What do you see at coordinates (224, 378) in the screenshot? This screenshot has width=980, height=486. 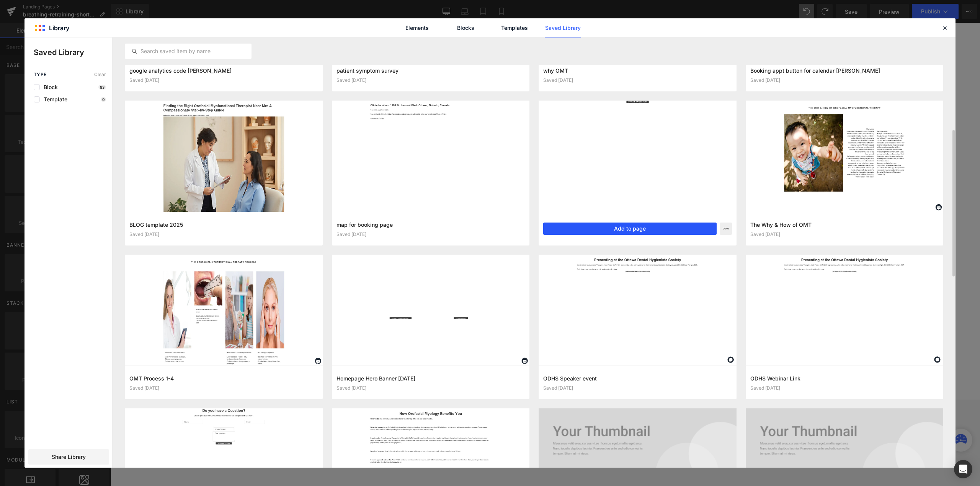 I see `h3: OMT Process 1-4` at bounding box center [224, 378].